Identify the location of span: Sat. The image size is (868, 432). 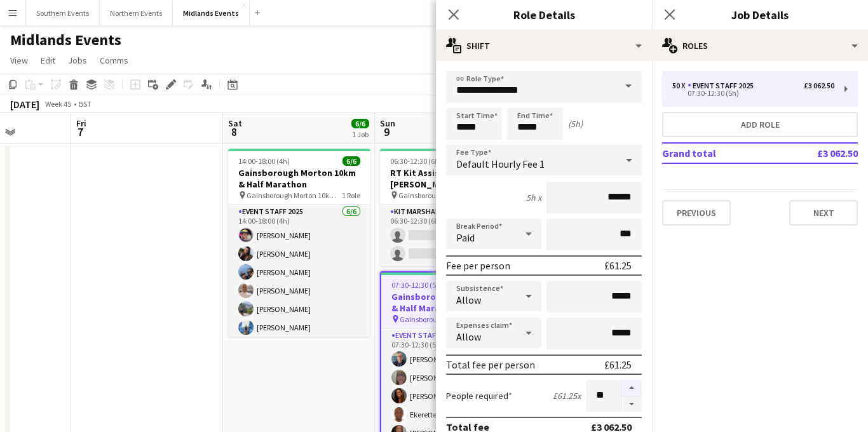
(235, 123).